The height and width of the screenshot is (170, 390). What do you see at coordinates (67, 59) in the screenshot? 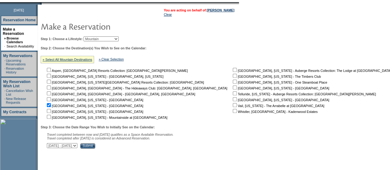
I see `a: » Select All Mountain Destinations` at bounding box center [67, 59].